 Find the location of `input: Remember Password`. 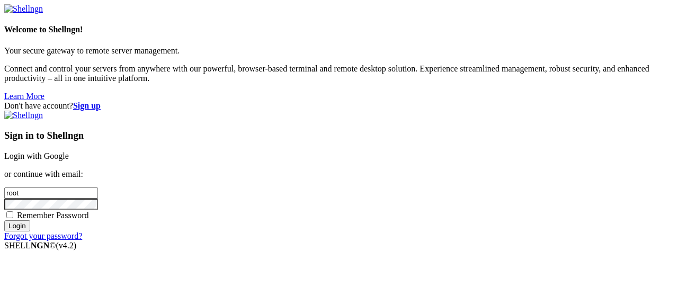

input: Remember Password is located at coordinates (10, 215).